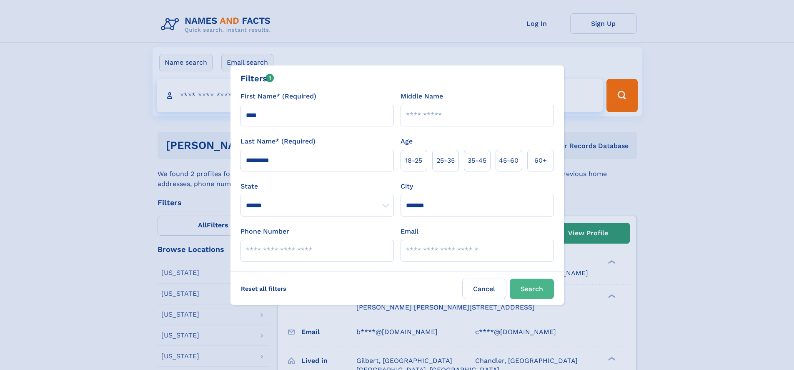 This screenshot has height=370, width=794. What do you see at coordinates (409, 231) in the screenshot?
I see `label: Email` at bounding box center [409, 231].